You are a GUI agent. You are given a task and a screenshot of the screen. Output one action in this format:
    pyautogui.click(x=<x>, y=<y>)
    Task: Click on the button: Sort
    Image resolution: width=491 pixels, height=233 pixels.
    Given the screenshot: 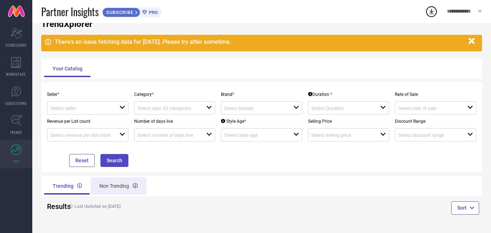 What is the action you would take?
    pyautogui.click(x=465, y=208)
    